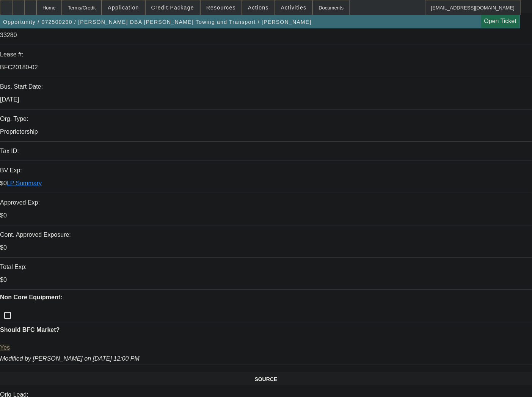  I want to click on button: Credit Package, so click(172, 7).